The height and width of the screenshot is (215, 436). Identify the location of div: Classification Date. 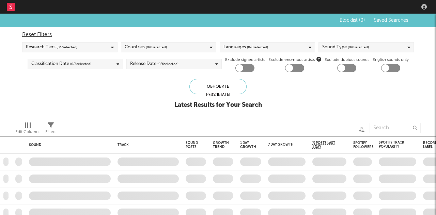
(61, 64).